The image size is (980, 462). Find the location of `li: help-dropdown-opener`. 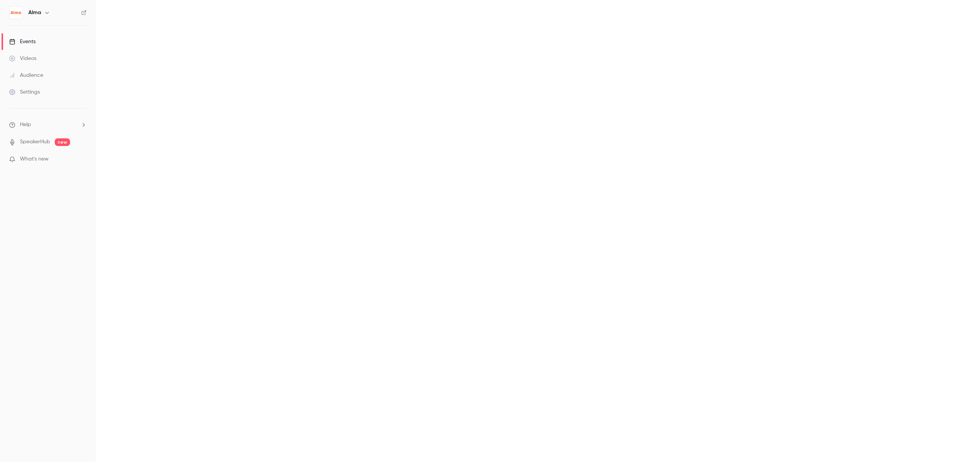

li: help-dropdown-opener is located at coordinates (48, 124).